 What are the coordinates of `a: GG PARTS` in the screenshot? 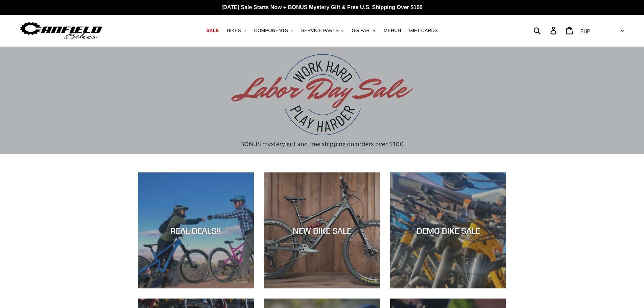 It's located at (364, 31).